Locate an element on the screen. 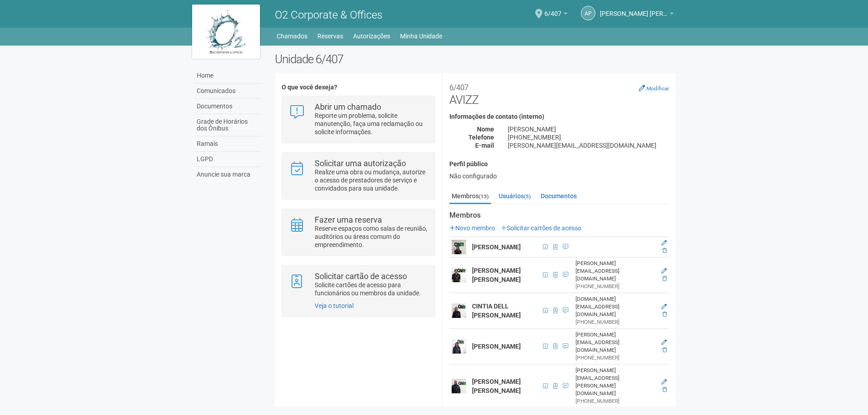  a: AP is located at coordinates (588, 13).